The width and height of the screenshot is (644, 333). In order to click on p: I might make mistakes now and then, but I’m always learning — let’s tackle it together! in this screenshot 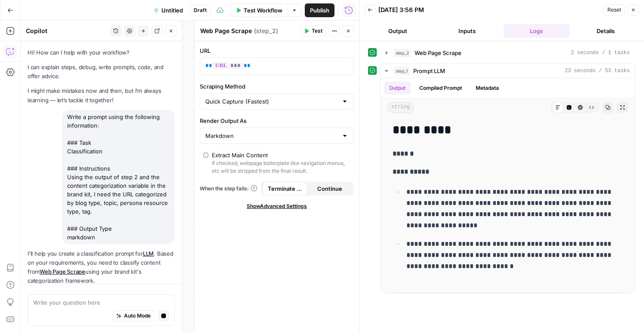, I will do `click(101, 96)`.